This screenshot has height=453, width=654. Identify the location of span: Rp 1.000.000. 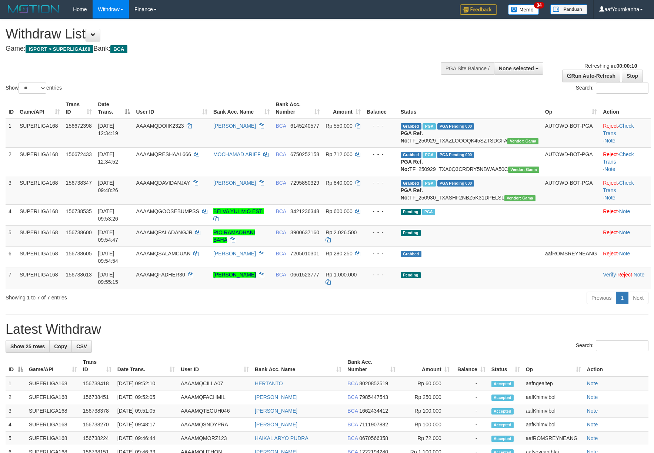
(341, 275).